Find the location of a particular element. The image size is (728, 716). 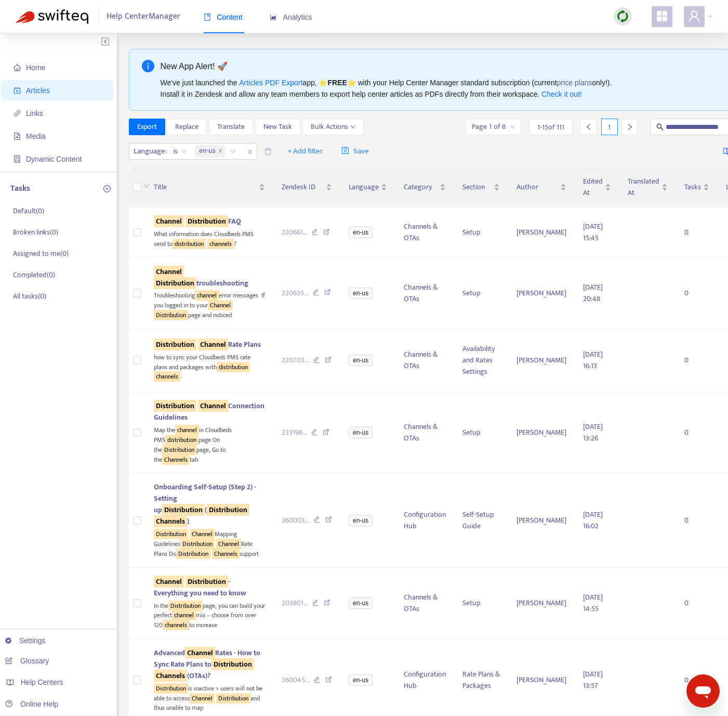

span: 220661 ... is located at coordinates (294, 232).